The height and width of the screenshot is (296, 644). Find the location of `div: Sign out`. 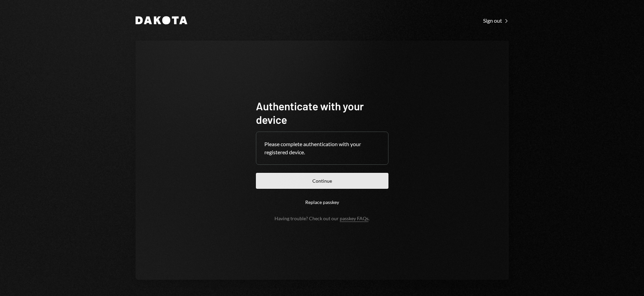

div: Sign out is located at coordinates (496, 21).